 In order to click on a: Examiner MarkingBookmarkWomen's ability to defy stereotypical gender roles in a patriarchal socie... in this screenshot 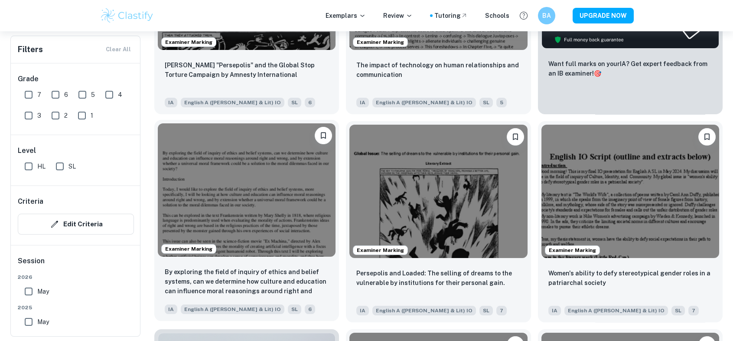, I will do `click(631, 222)`.